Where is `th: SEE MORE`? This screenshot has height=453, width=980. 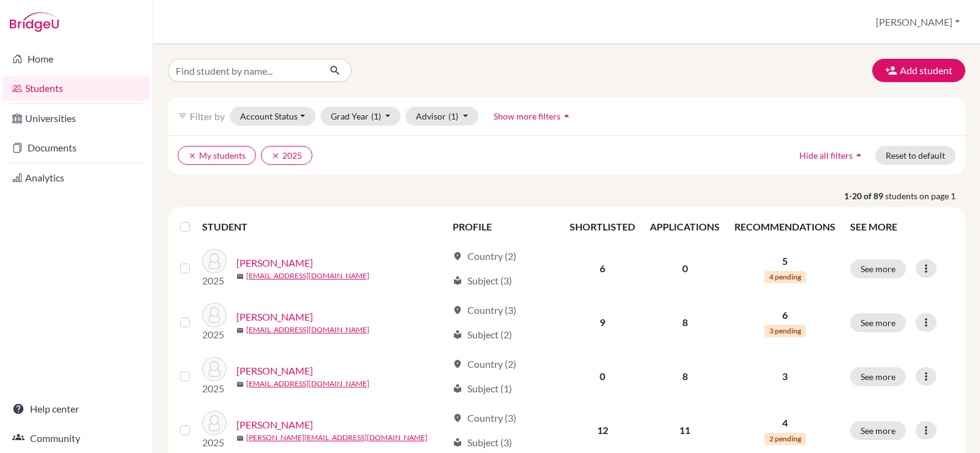
th: SEE MORE is located at coordinates (901, 227).